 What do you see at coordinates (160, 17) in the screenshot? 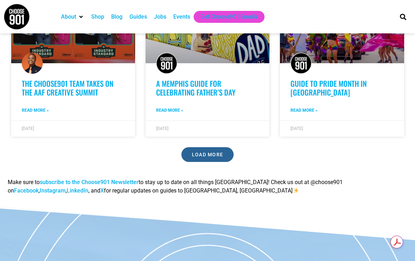
I see `a: Jobs` at bounding box center [160, 17].